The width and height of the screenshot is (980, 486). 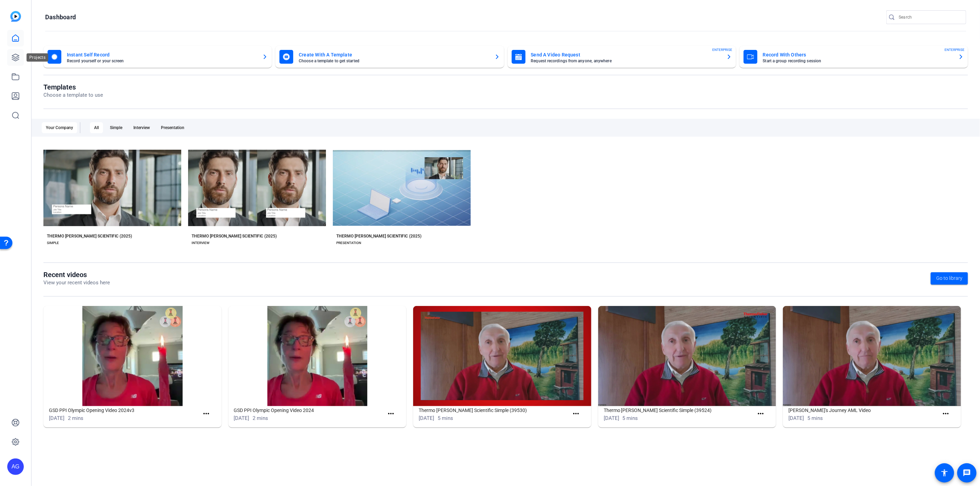 I want to click on div: Your Company, so click(x=59, y=128).